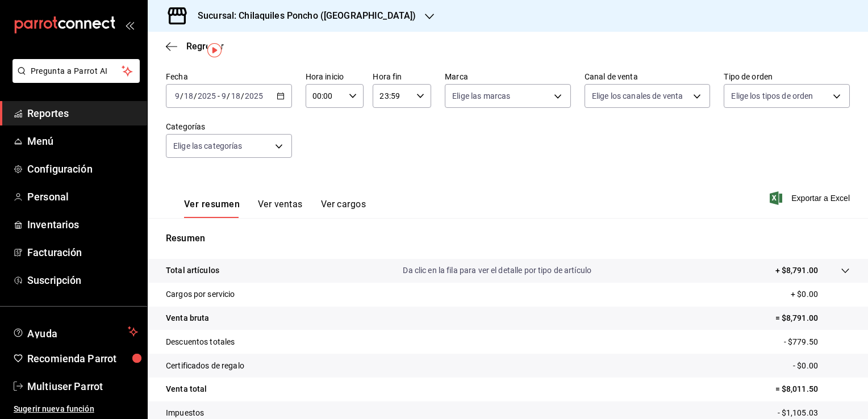  What do you see at coordinates (787, 77) in the screenshot?
I see `label: Tipo de orden` at bounding box center [787, 77].